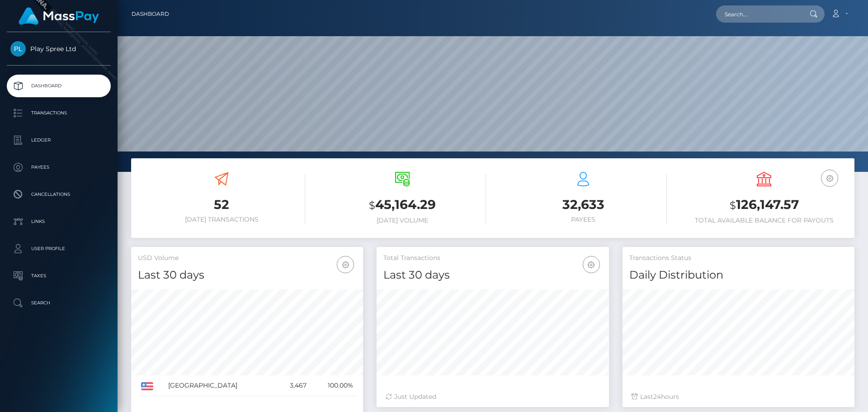 This screenshot has width=868, height=412. What do you see at coordinates (759, 14) in the screenshot?
I see `input: Search...` at bounding box center [759, 14].